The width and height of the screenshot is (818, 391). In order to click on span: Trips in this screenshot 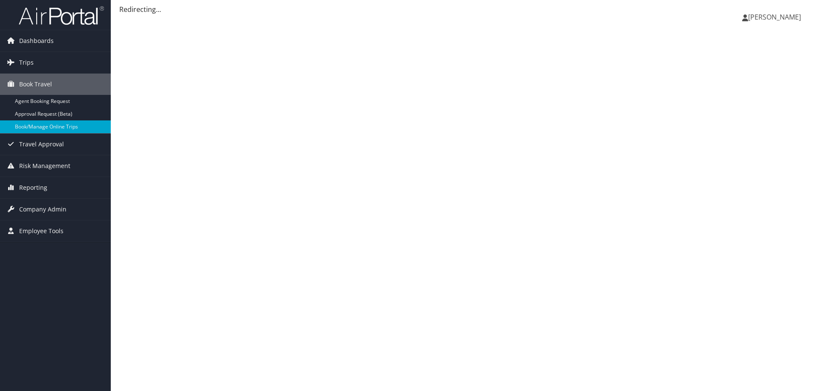, I will do `click(26, 63)`.